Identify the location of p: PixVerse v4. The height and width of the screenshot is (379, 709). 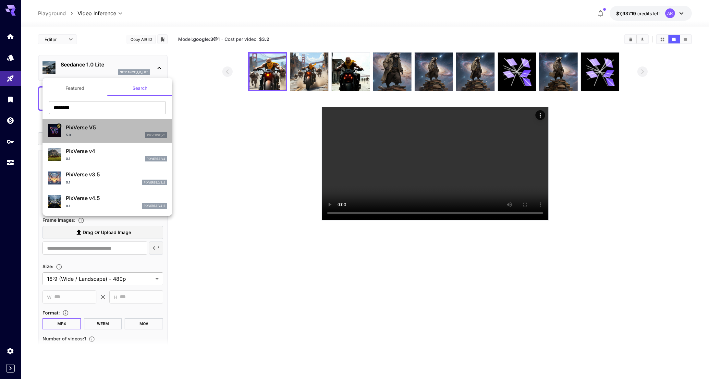
(116, 151).